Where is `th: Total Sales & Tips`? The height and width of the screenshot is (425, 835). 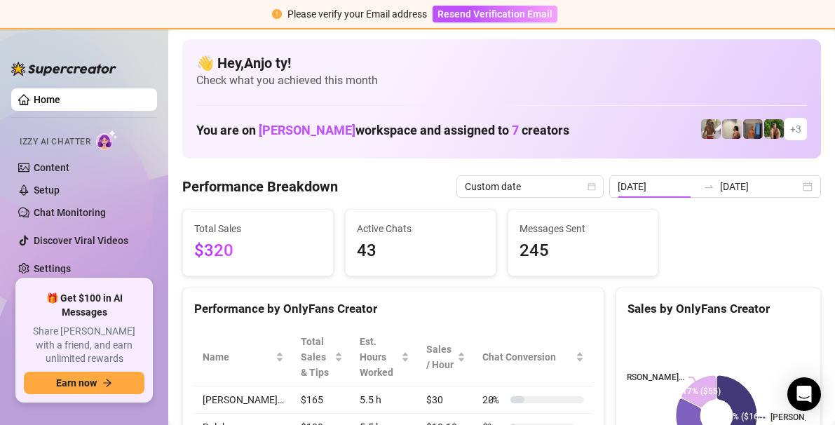 th: Total Sales & Tips is located at coordinates (322, 357).